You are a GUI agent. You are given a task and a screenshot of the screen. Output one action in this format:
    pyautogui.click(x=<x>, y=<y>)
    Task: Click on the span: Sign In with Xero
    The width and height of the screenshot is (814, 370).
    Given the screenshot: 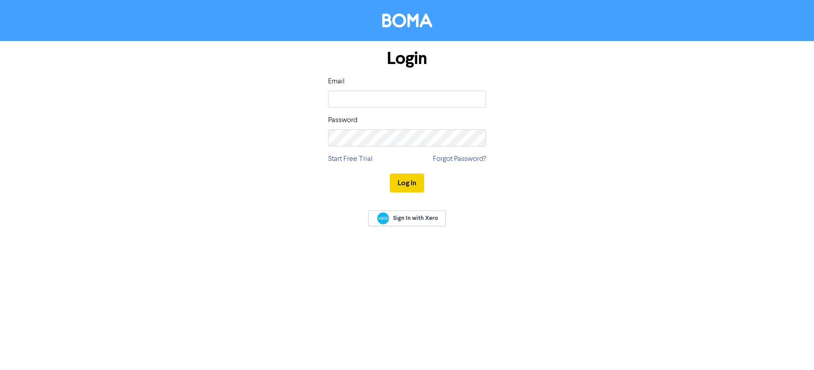 What is the action you would take?
    pyautogui.click(x=416, y=218)
    